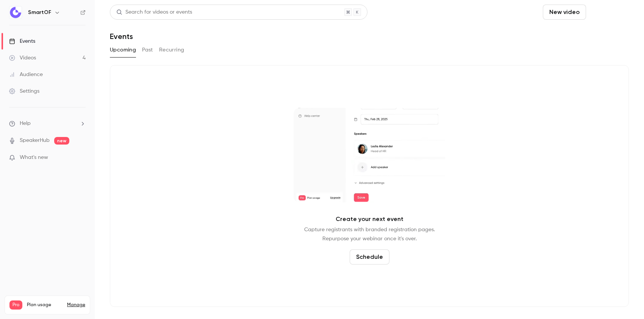 The width and height of the screenshot is (644, 319). I want to click on span: Help, so click(25, 123).